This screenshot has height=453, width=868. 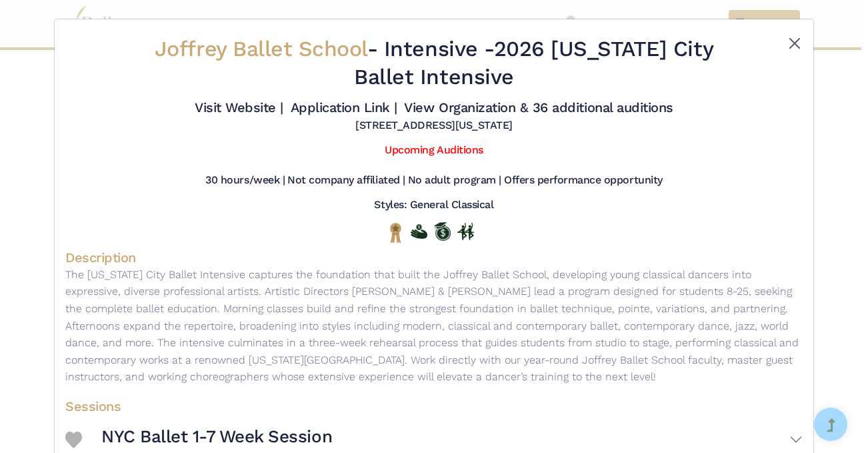 I want to click on h5: Offers performance opportunity, so click(x=583, y=180).